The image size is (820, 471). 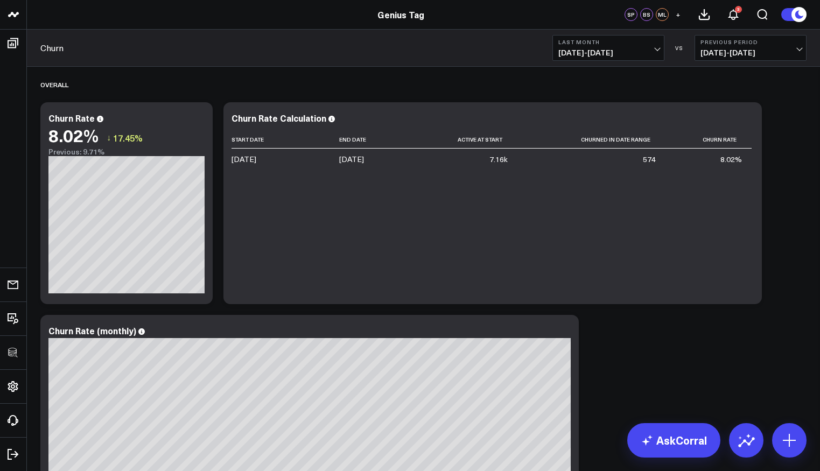 I want to click on b: Last Month, so click(x=608, y=42).